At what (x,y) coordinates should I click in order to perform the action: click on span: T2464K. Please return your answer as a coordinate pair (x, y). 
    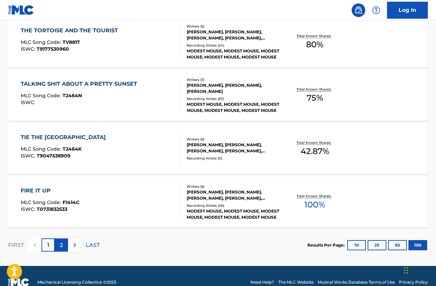
    Looking at the image, I should click on (72, 149).